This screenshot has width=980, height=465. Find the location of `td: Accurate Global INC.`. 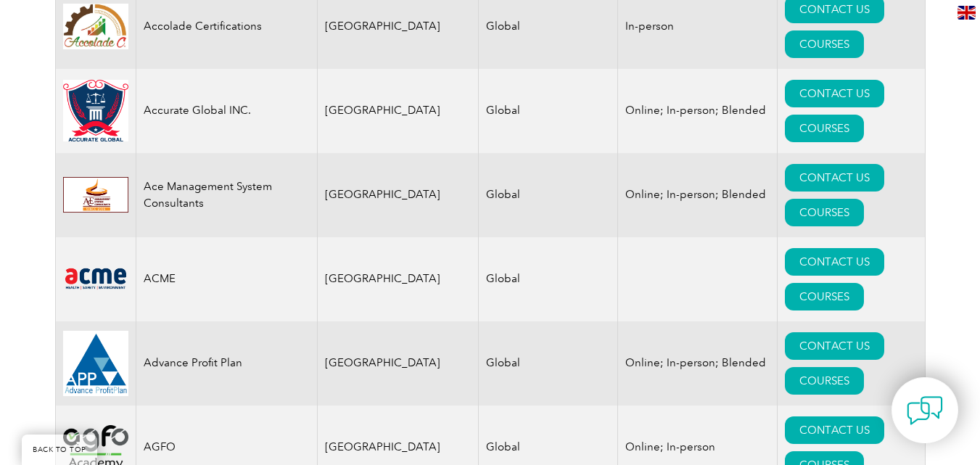

td: Accurate Global INC. is located at coordinates (226, 111).